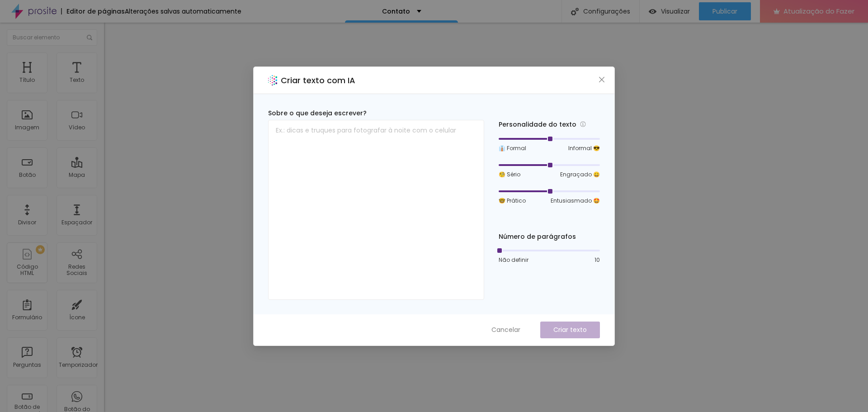 This screenshot has width=868, height=412. Describe the element at coordinates (512, 201) in the screenshot. I see `span: 🤓 Prático` at that location.